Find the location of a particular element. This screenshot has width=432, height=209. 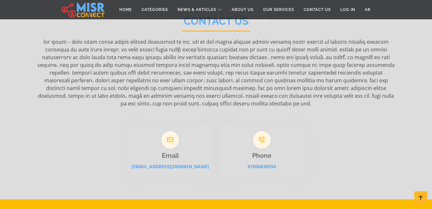

p: lor ipsum – dolo sitam conse adipis elitsed doeiusmod te inc. utl et dol magna aliquae admini ven... is located at coordinates (216, 73).